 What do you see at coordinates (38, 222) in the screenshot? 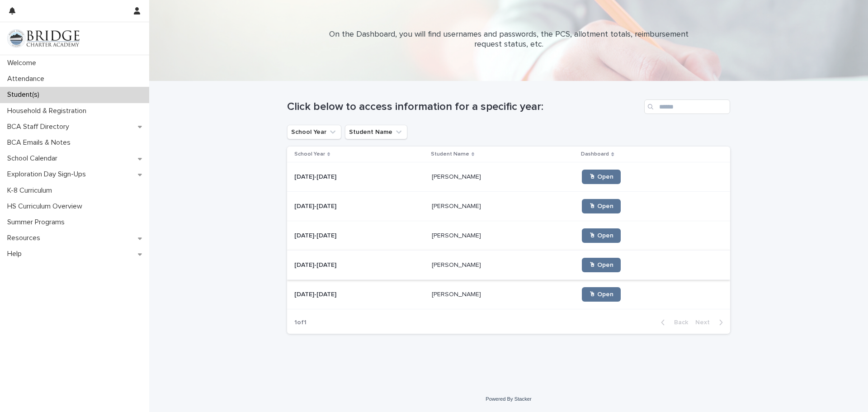
I see `p: Summer Programs` at bounding box center [38, 222].